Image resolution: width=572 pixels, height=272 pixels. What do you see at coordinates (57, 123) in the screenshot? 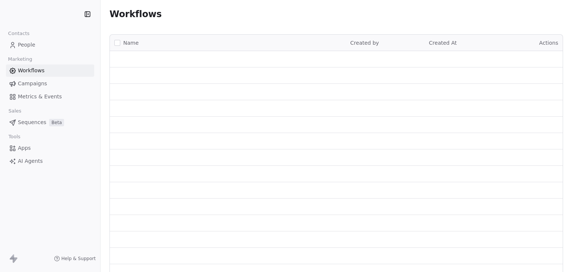
I see `span: Beta` at bounding box center [57, 123].